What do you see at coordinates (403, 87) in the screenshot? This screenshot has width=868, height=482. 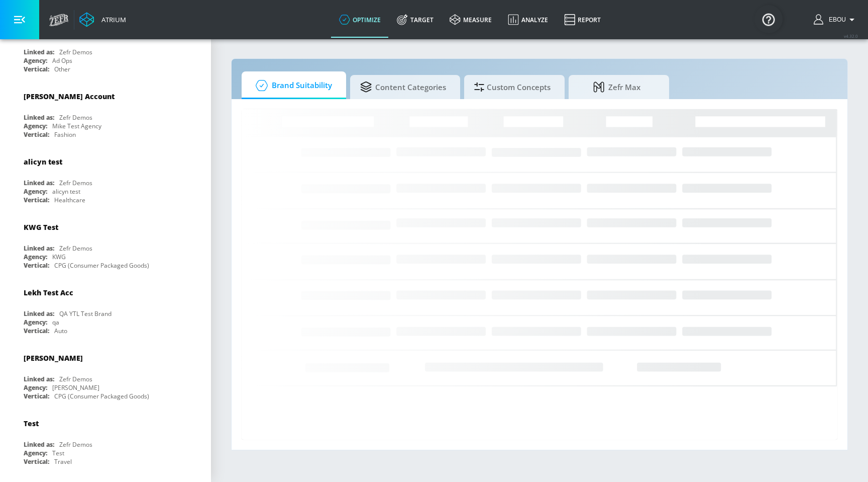 I see `span: Content Categories` at bounding box center [403, 87].